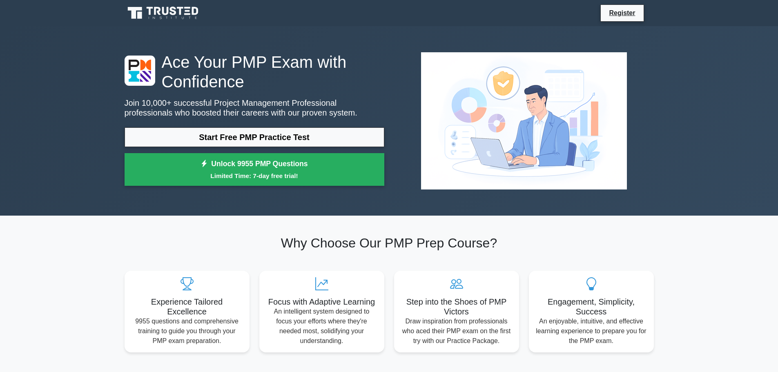  I want to click on p: An enjoyable, intuitive, and effective learning experience to prepare you for the PMP exam., so click(591, 331).